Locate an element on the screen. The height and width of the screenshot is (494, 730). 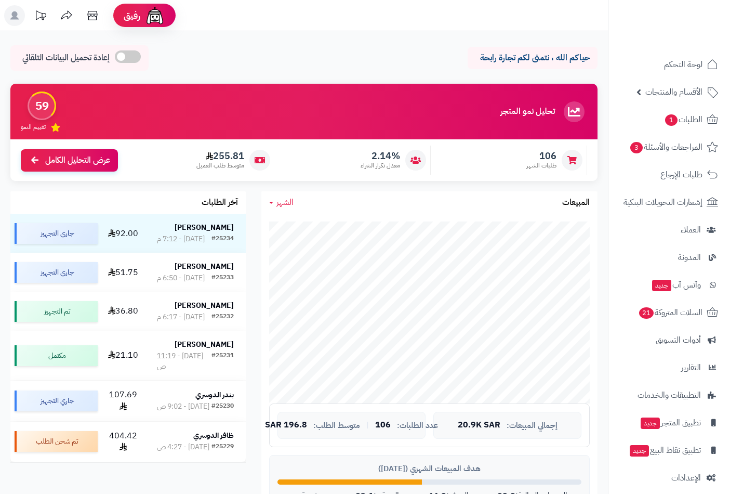
a: المراجعات والأسئلة3 is located at coordinates (669, 147).